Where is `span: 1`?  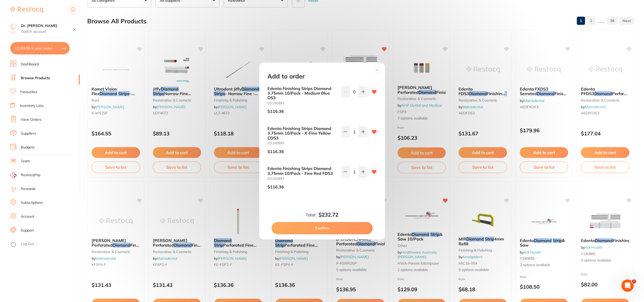 span: 1 is located at coordinates (634, 281).